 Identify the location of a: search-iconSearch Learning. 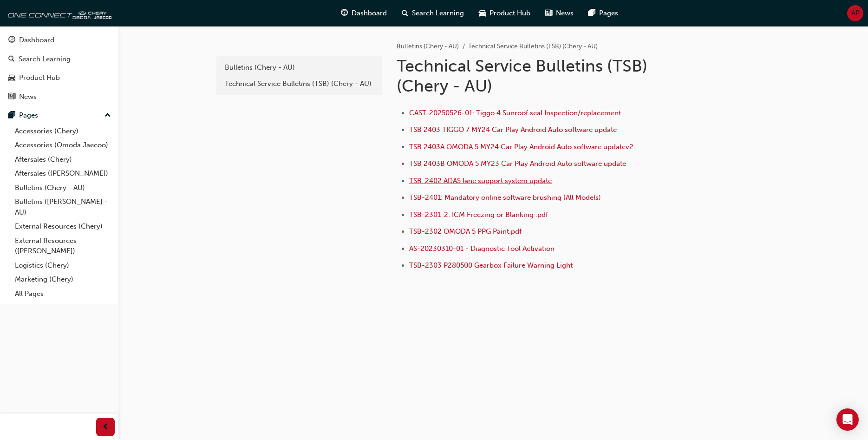
(433, 13).